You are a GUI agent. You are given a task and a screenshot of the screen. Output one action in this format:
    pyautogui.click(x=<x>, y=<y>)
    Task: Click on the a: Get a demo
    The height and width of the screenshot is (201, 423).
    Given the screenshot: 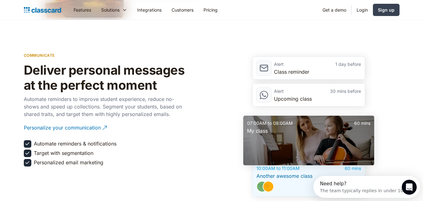 What is the action you would take?
    pyautogui.click(x=334, y=10)
    